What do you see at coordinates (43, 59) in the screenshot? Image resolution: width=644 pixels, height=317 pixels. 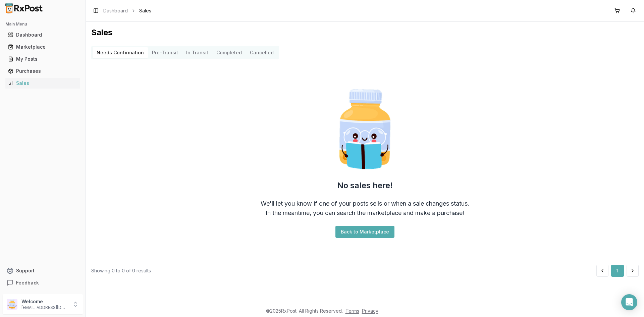 I see `div: My Posts` at bounding box center [43, 59].